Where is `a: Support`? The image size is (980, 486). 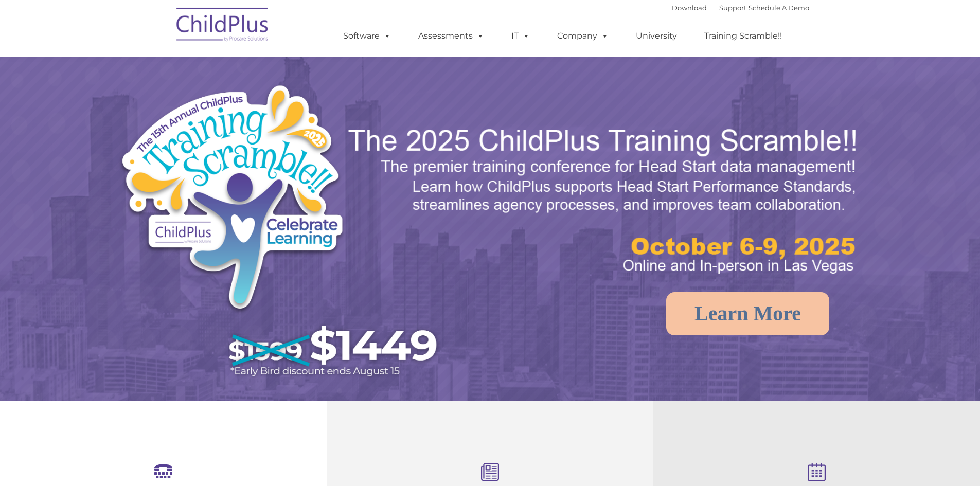 a: Support is located at coordinates (732, 8).